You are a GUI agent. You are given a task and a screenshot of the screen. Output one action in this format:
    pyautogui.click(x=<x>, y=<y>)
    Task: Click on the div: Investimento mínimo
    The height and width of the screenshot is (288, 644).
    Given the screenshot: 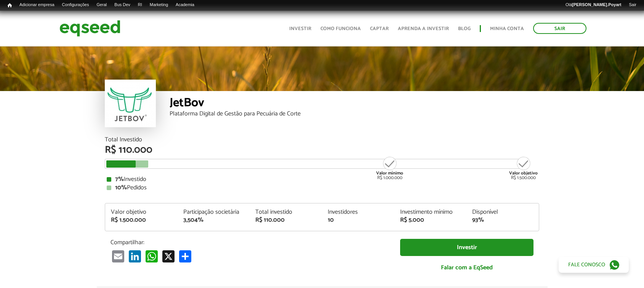 What is the action you would take?
    pyautogui.click(x=431, y=213)
    